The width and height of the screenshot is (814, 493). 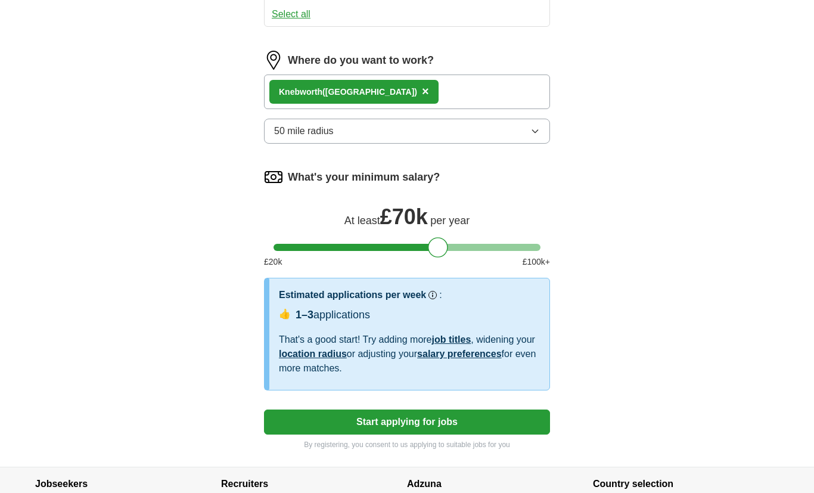 I want to click on p: By registering, you consent to us applying to suitable jobs for you, so click(x=407, y=444).